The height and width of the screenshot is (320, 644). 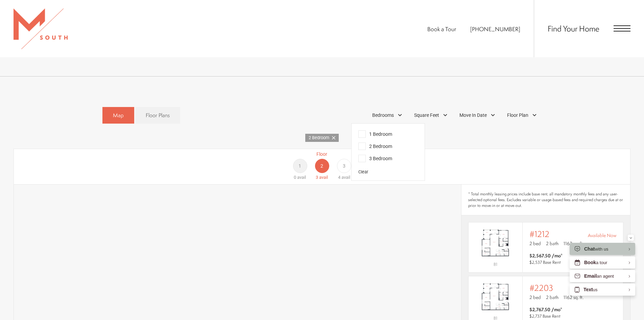 What do you see at coordinates (602, 235) in the screenshot?
I see `span: Available Now` at bounding box center [602, 235].